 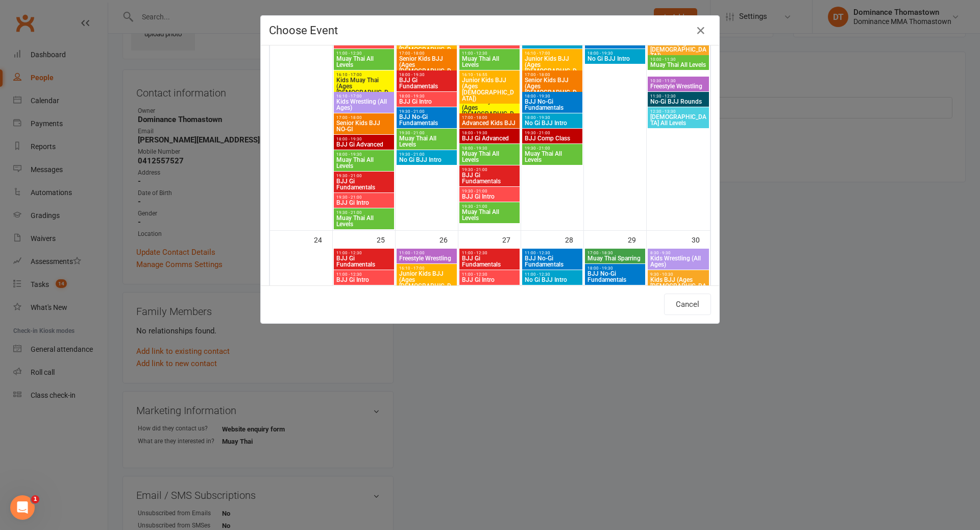 I want to click on span: 17:00 - 18:30, so click(x=615, y=253).